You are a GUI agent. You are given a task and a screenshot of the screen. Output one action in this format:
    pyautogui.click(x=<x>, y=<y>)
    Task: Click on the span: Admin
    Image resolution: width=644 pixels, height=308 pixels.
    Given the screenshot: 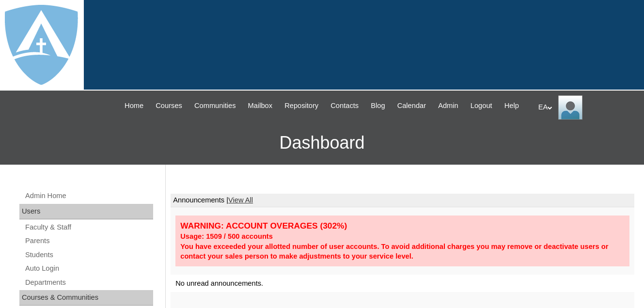 What is the action you would take?
    pyautogui.click(x=448, y=105)
    